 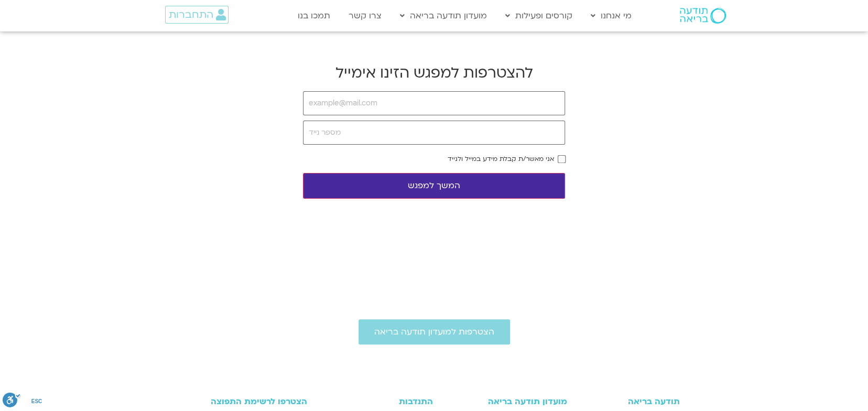 What do you see at coordinates (611, 16) in the screenshot?
I see `a: מי אנחנו` at bounding box center [611, 16].